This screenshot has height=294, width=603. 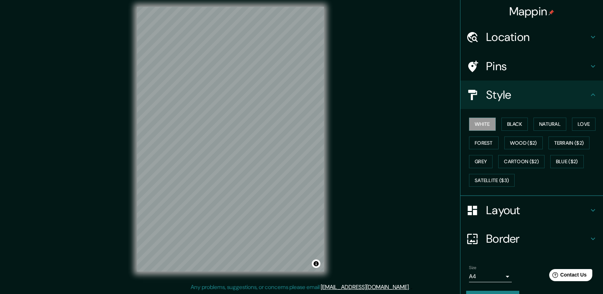 I want to click on div: Layout, so click(x=532, y=210).